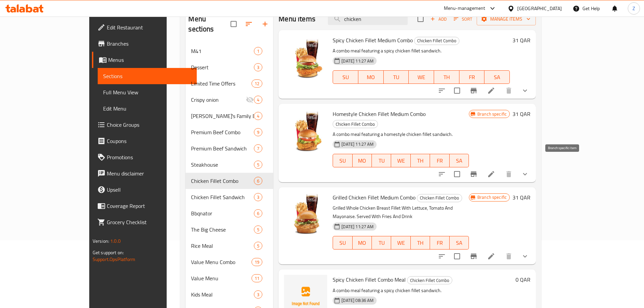 The width and height of the screenshot is (644, 308). Describe the element at coordinates (463, 19) in the screenshot. I see `span: Sort items` at that location.